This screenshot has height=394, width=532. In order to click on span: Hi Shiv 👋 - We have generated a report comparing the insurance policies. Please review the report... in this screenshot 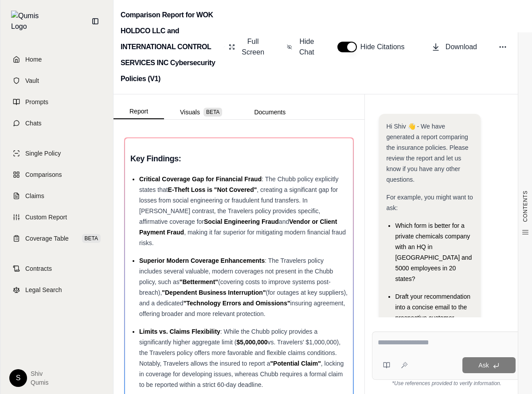, I will do `click(427, 153)`.